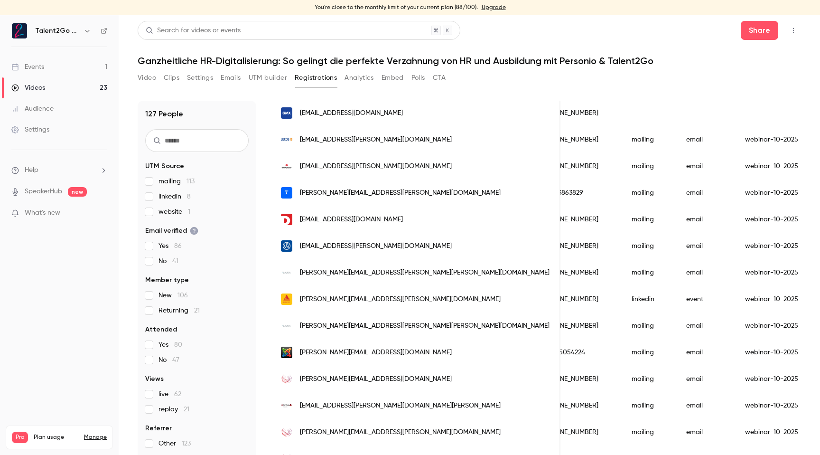 The width and height of the screenshot is (820, 455). What do you see at coordinates (175, 197) in the screenshot?
I see `span: linkedin` at bounding box center [175, 197].